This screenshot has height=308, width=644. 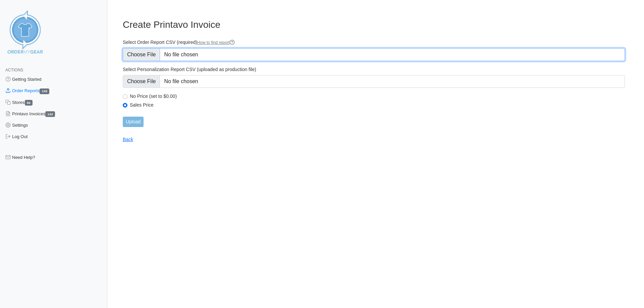 What do you see at coordinates (14, 70) in the screenshot?
I see `span: Actions` at bounding box center [14, 70].